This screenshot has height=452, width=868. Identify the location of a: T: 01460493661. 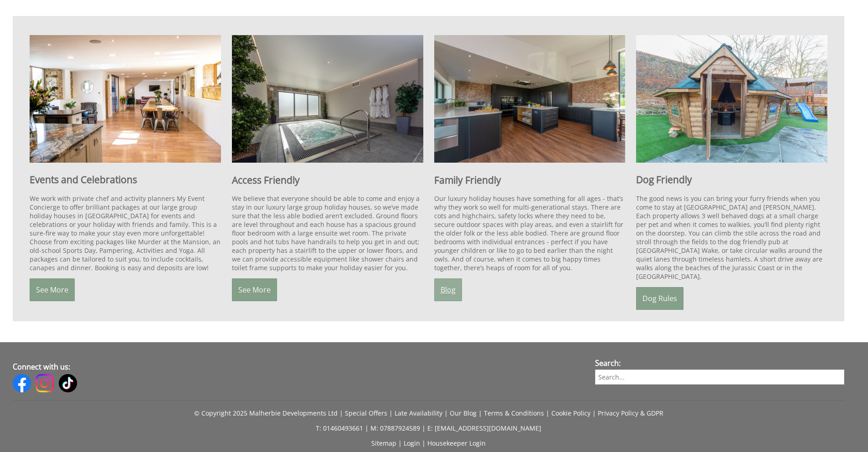
(339, 428).